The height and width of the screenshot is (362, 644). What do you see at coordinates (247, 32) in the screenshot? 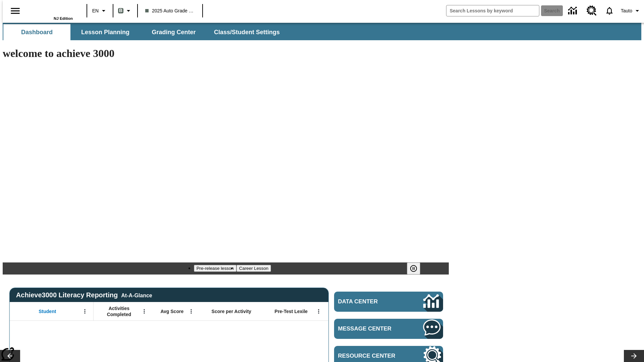
I see `span: Class/Student Settings` at bounding box center [247, 32].